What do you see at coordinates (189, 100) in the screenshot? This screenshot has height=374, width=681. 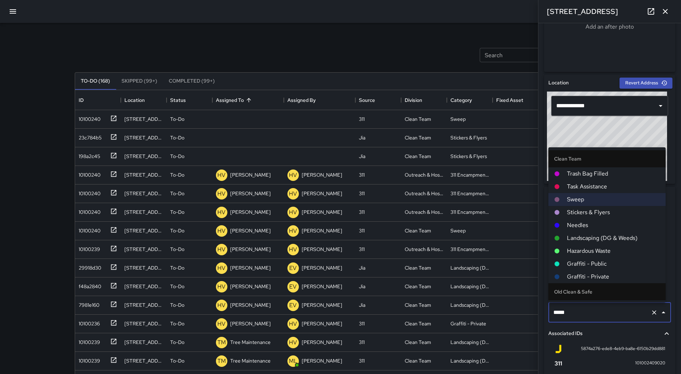 I see `div: Status` at bounding box center [189, 100].